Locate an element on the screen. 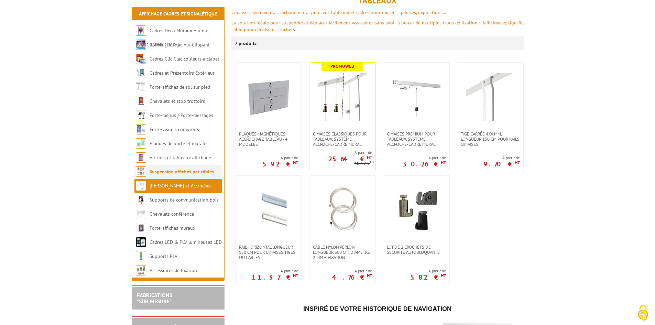 The image size is (655, 325). img: Porte-visuels comptoirs is located at coordinates (141, 129).